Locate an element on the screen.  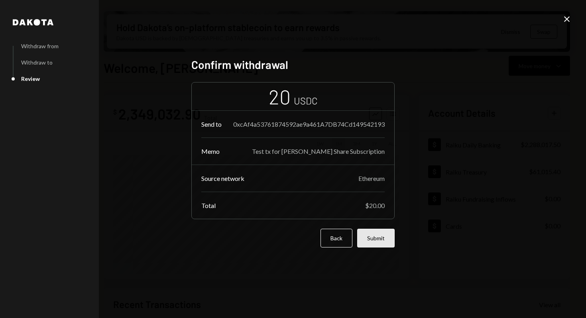
div: Withdraw to is located at coordinates (37, 62).